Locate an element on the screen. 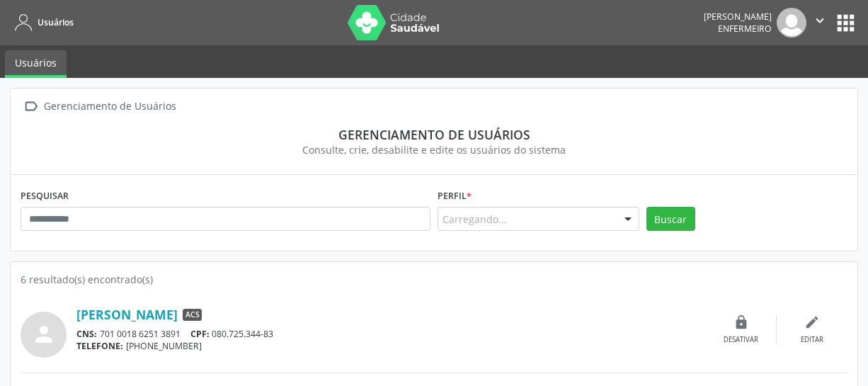  span: Usuários is located at coordinates (56, 22).